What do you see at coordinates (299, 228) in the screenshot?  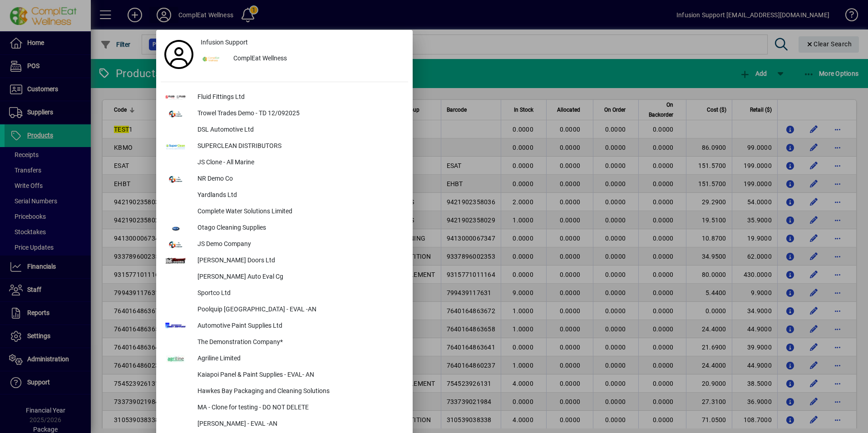 I see `div: Otago Cleaning Supplies` at bounding box center [299, 228].